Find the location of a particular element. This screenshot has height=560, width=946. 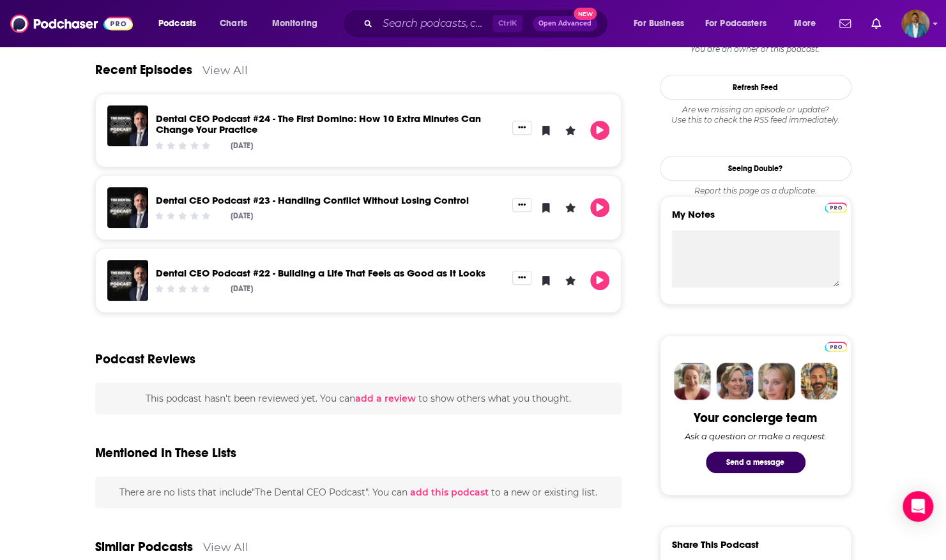

span: This podcast hasn't been reviewed yet. You can to show others what you thought. is located at coordinates (358, 399).